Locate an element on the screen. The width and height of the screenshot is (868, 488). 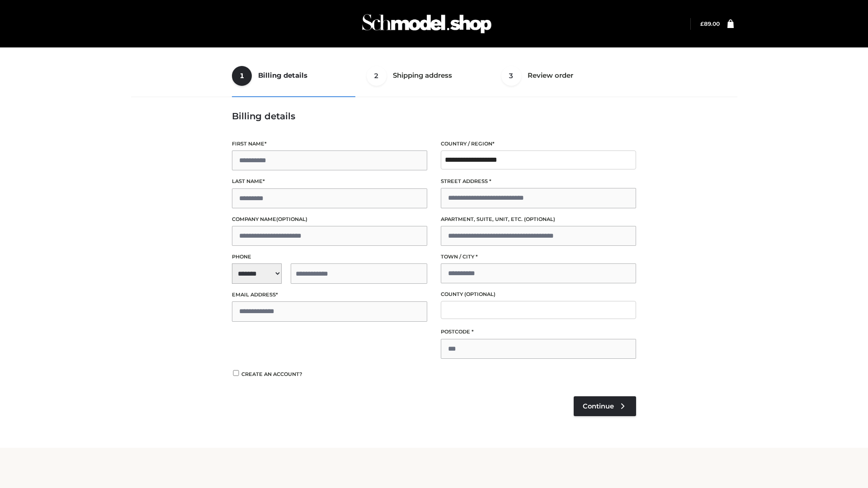
a: Continue is located at coordinates (605, 406).